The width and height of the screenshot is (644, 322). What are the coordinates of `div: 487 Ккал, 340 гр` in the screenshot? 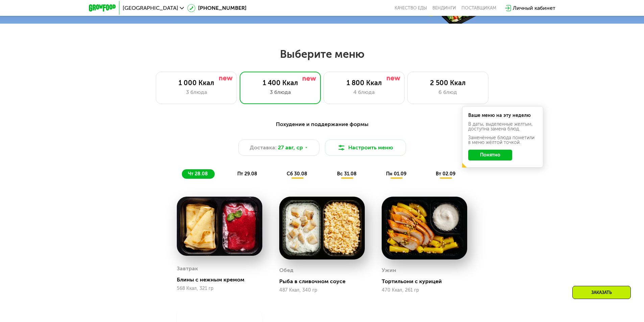 It's located at (322, 290).